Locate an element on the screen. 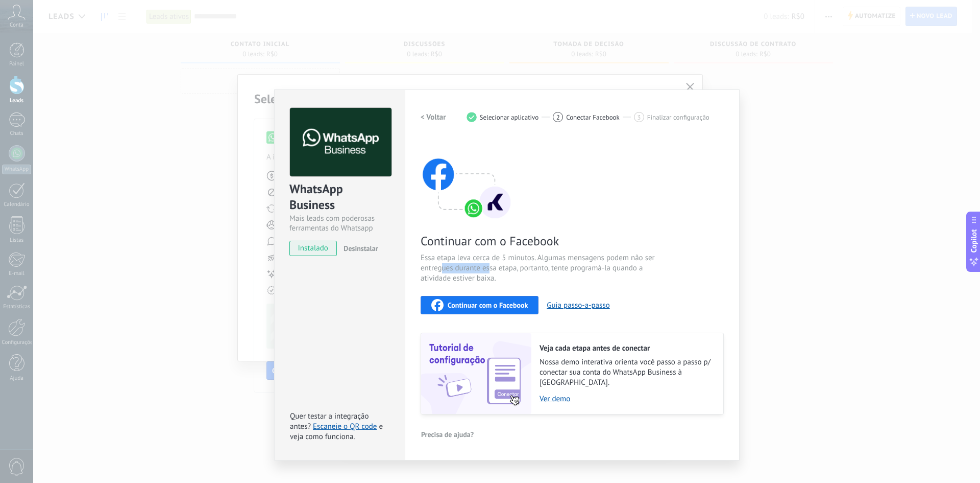  span: Desinstalar is located at coordinates (361, 248).